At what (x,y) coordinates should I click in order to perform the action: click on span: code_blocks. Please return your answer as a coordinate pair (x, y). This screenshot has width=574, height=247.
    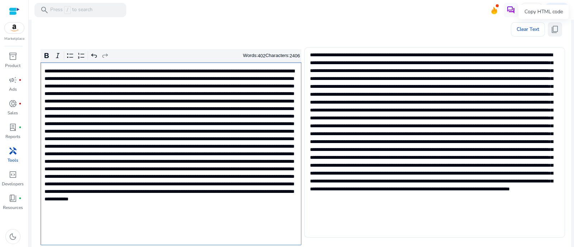
    Looking at the image, I should click on (13, 175).